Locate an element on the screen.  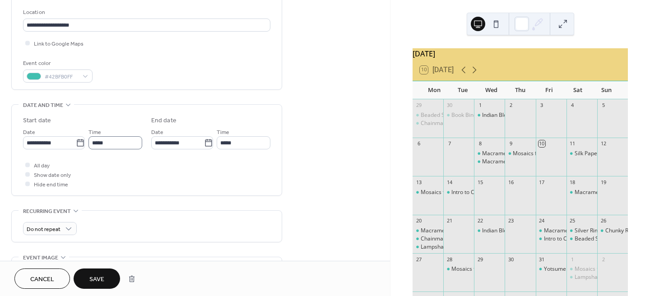
div: 2 is located at coordinates (510, 105).